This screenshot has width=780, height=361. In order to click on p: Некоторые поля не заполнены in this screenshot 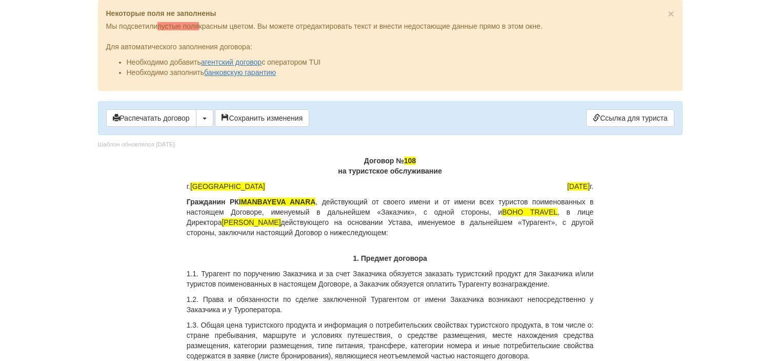, I will do `click(390, 13)`.